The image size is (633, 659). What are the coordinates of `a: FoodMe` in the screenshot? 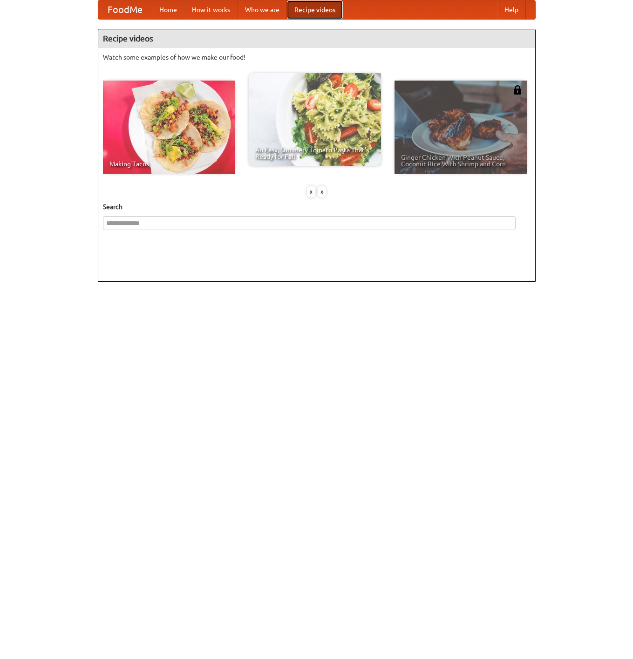 It's located at (125, 10).